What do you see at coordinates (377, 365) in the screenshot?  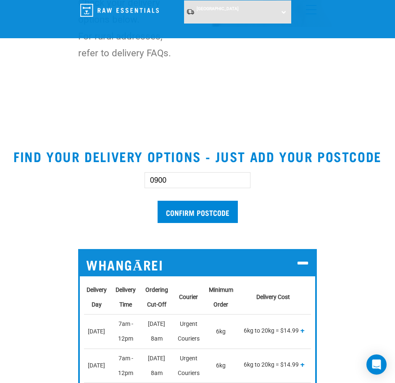 I see `div: Open Intercom Messenger` at bounding box center [377, 365].